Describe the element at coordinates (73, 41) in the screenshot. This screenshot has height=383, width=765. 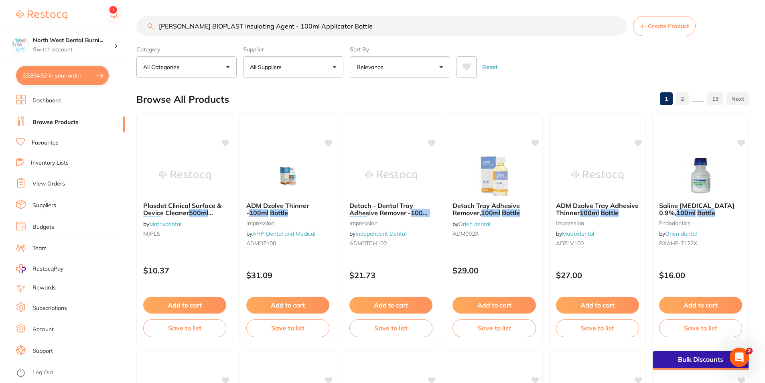
I see `h4: North West Dental Burnie` at that location.